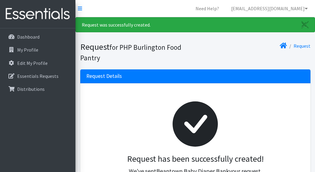 This screenshot has height=172, width=315. What do you see at coordinates (38, 76) in the screenshot?
I see `a: Essentials Requests` at bounding box center [38, 76].